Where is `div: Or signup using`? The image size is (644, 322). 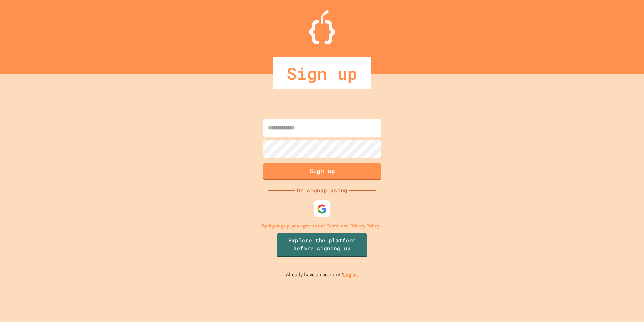 div: Or signup using is located at coordinates (322, 190).